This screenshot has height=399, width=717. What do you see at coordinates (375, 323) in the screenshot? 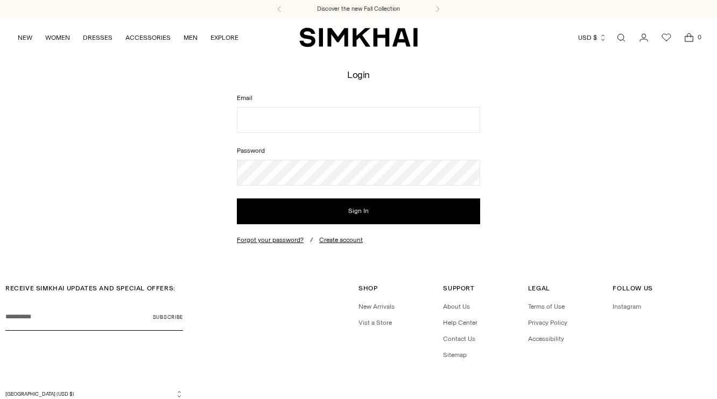
I see `a: Vist a Store` at bounding box center [375, 323].